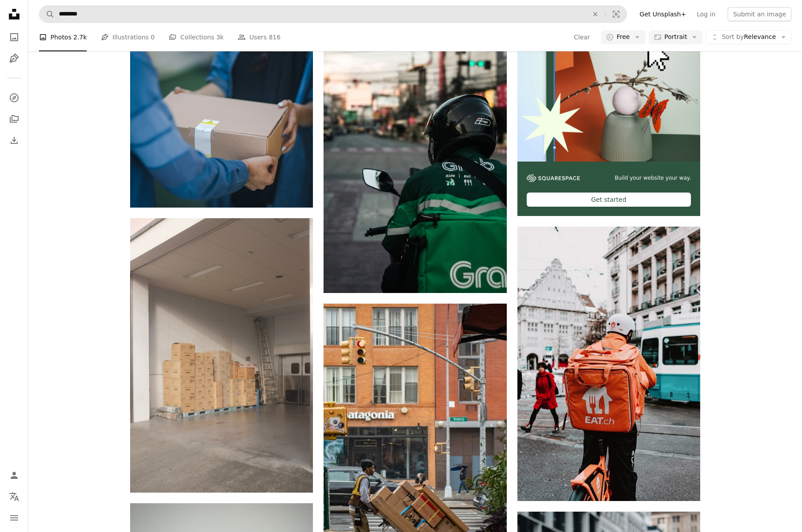 The width and height of the screenshot is (802, 532). I want to click on a: Log in / Sign up, so click(14, 476).